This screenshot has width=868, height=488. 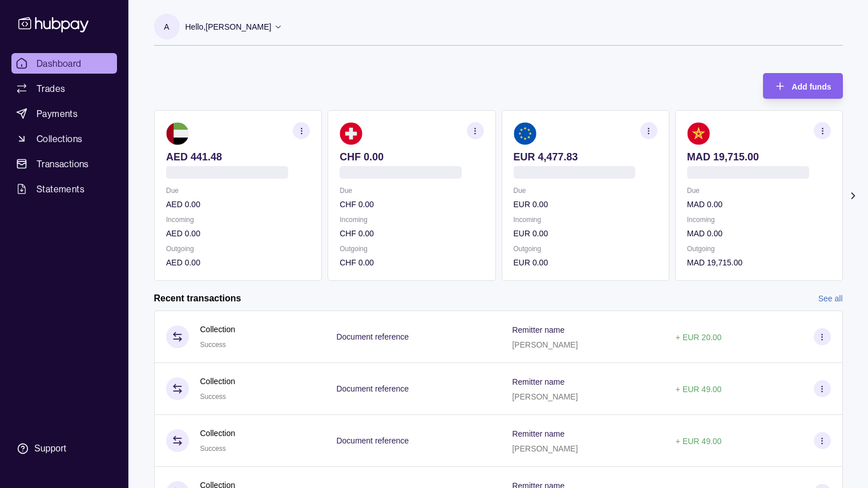 I want to click on p: EUR 4,477.83, so click(x=585, y=157).